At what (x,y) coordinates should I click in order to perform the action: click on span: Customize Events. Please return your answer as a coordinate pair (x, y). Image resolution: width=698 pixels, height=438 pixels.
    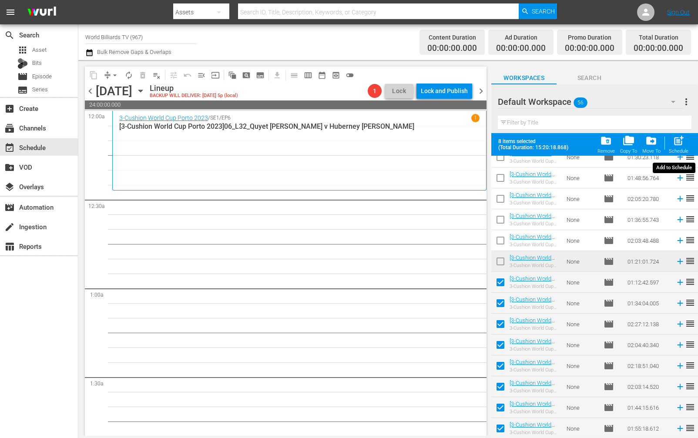
    Looking at the image, I should click on (172, 75).